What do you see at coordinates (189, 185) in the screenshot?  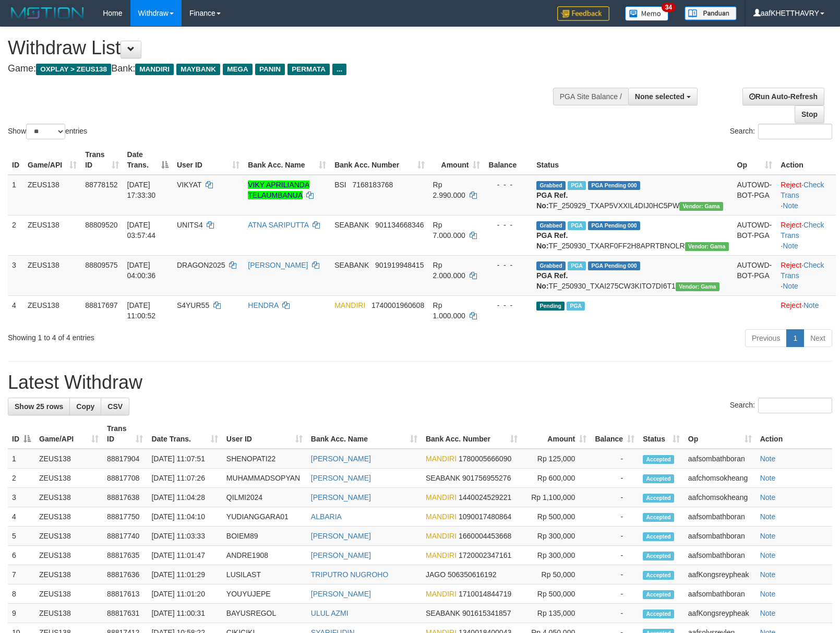 I see `span: VIKYAT` at bounding box center [189, 185].